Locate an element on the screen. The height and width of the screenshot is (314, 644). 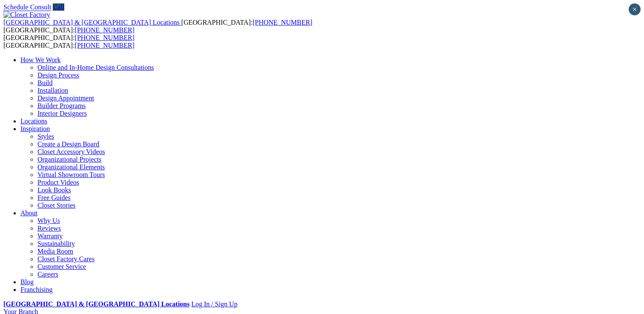
a: Organizational Projects is located at coordinates (69, 159).